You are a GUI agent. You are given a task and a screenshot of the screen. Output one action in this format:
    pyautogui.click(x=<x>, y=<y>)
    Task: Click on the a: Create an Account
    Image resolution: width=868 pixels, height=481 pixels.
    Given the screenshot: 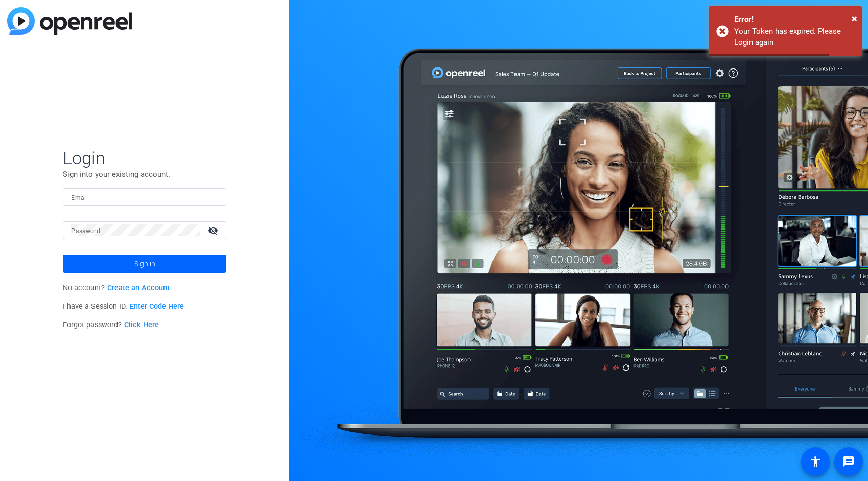 What is the action you would take?
    pyautogui.click(x=138, y=288)
    